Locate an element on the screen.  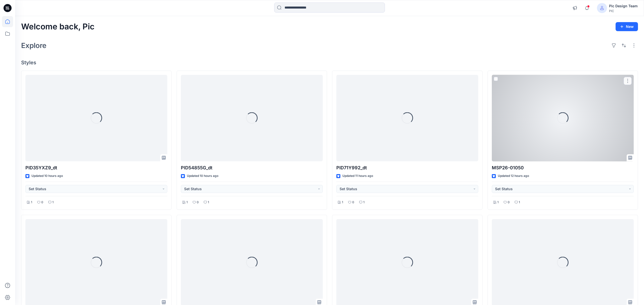
div: Pic Design Team is located at coordinates (623, 6).